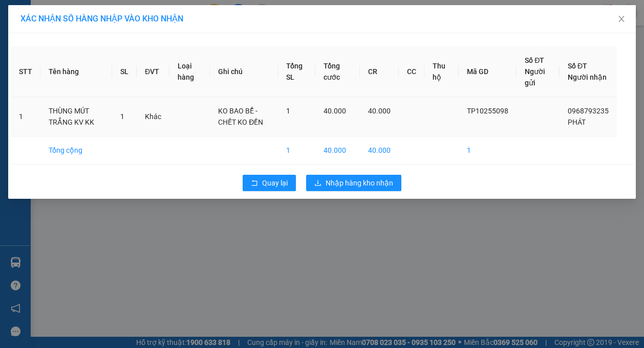  What do you see at coordinates (318, 183) in the screenshot?
I see `span: download` at bounding box center [318, 183].